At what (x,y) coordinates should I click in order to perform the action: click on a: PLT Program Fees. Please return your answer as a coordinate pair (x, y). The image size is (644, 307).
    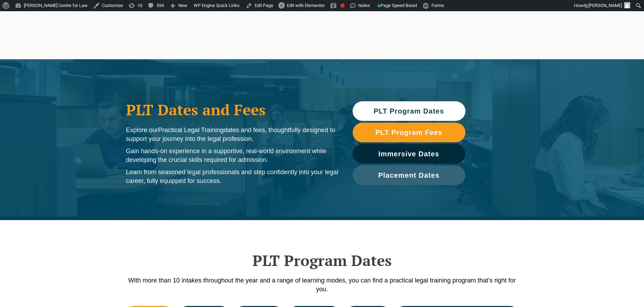
    Looking at the image, I should click on (409, 132).